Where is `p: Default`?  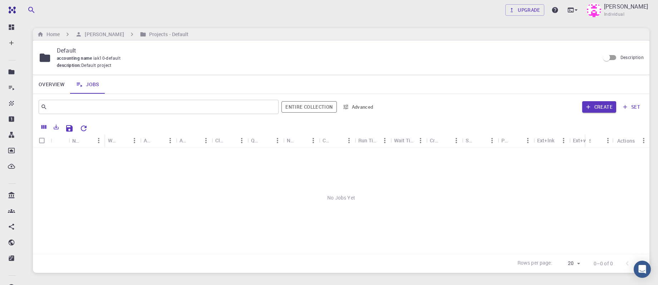
p: Default is located at coordinates (325, 50).